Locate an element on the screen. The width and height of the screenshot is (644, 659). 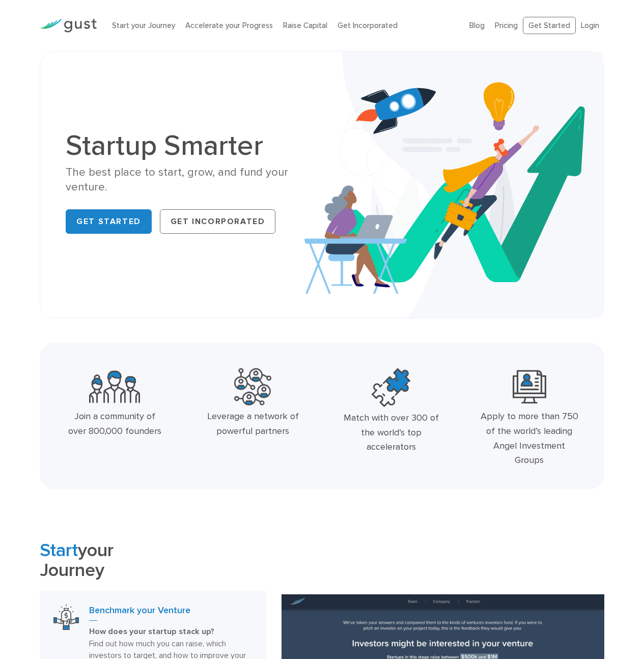
a: Accelerate your Progress is located at coordinates (229, 26).